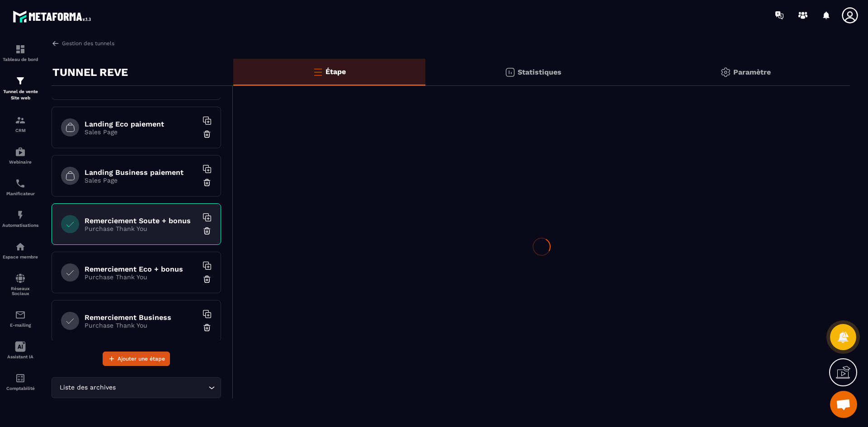  Describe the element at coordinates (21, 218) in the screenshot. I see `a: automationsautomationsAutomatisations` at that location.